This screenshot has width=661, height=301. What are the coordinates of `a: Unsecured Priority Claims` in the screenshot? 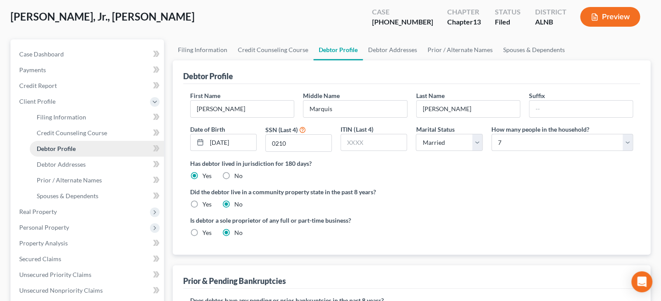 It's located at (88, 275).